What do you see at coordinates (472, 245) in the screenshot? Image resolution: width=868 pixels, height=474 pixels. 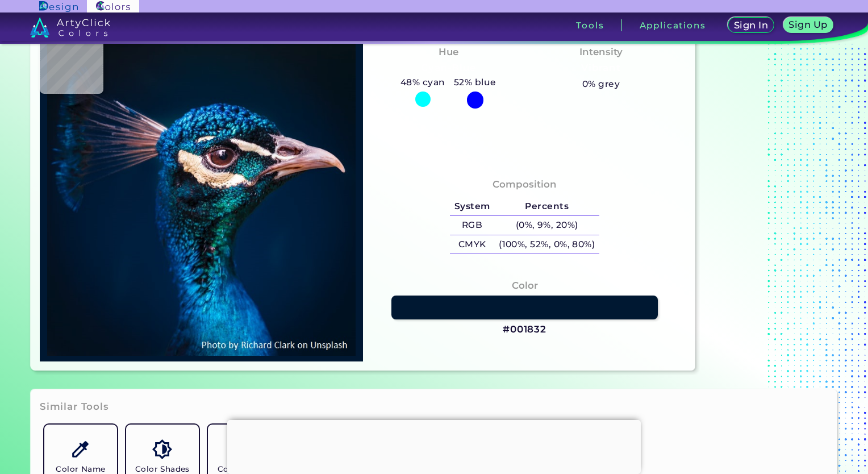 I see `h5: CMYK` at bounding box center [472, 245].